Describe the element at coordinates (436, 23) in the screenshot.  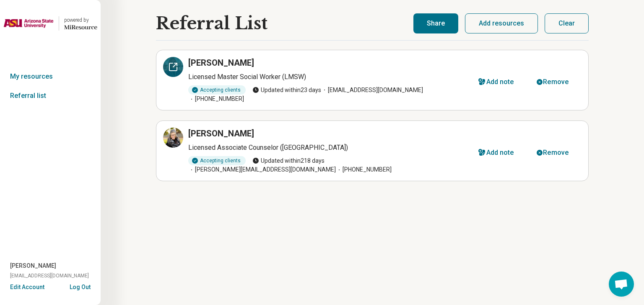
I see `button: Share` at that location.